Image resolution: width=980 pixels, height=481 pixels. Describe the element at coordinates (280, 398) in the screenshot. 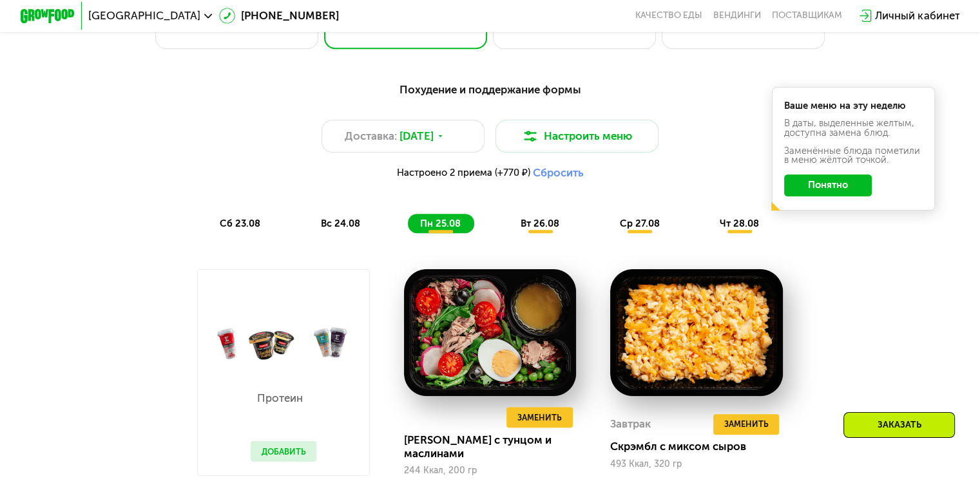

I see `p: Протеин` at that location.